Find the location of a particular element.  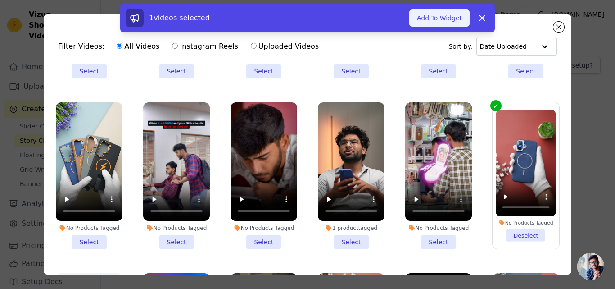

div: Sort by: is located at coordinates (502, 46).